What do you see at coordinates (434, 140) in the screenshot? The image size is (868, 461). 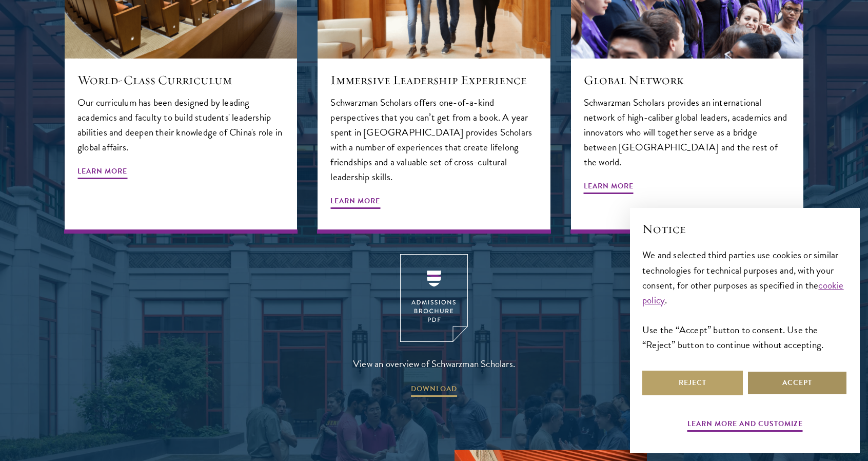 I see `p: Schwarzman Scholars offers one-of-a-kind perspectives that you can’t get from a book. A year spen...` at bounding box center [434, 140].